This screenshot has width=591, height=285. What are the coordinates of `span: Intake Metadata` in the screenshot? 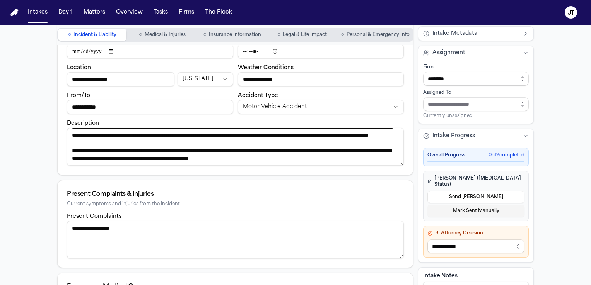 It's located at (455, 34).